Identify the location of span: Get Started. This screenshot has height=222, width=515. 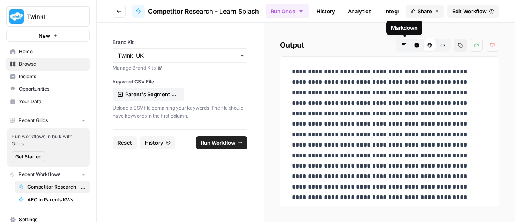
(28, 156).